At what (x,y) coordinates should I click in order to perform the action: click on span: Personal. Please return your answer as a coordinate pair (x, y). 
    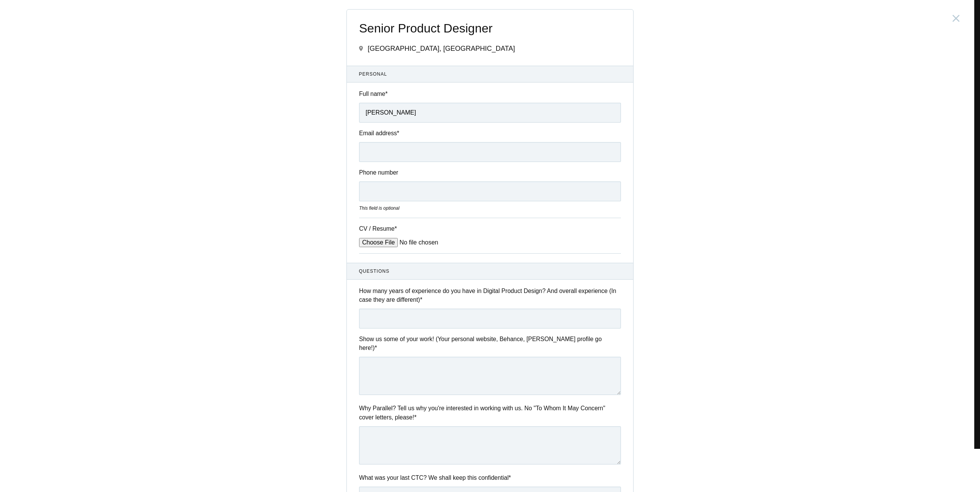
    Looking at the image, I should click on (490, 74).